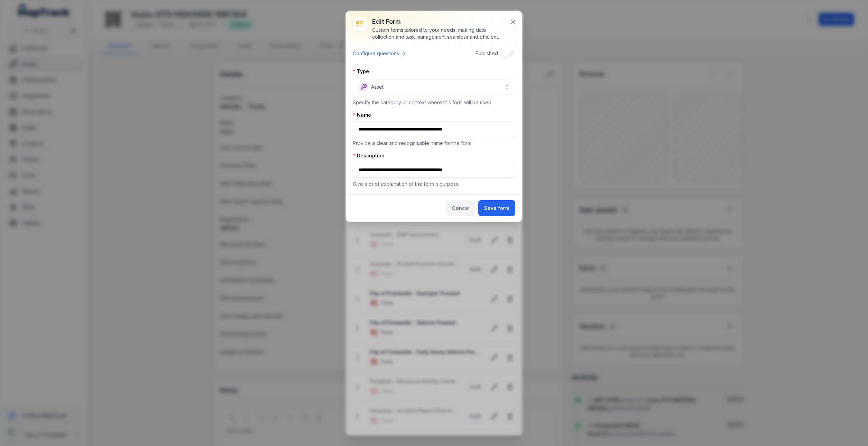  Describe the element at coordinates (362, 115) in the screenshot. I see `label: Name` at that location.